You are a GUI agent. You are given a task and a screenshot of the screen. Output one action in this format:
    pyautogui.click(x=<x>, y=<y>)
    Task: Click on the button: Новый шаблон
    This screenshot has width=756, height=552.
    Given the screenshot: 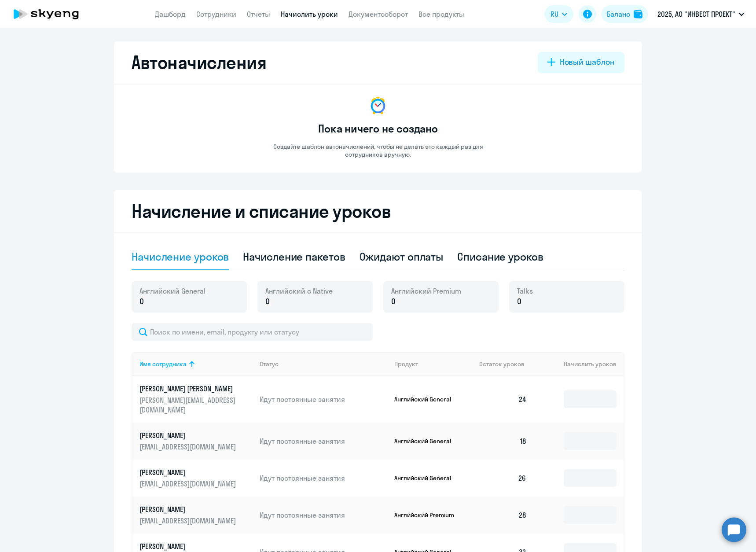 What is the action you would take?
    pyautogui.click(x=581, y=63)
    